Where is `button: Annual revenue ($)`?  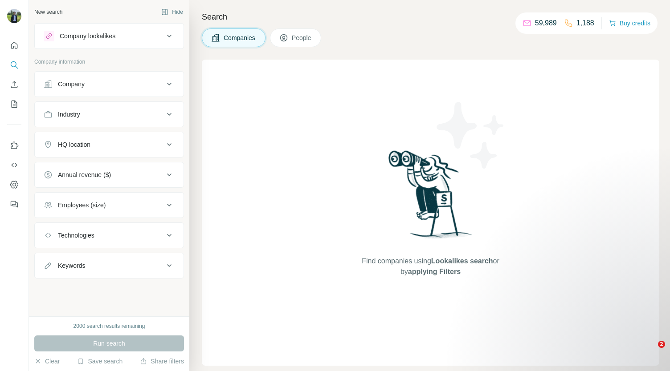
button: Annual revenue ($) is located at coordinates (109, 175).